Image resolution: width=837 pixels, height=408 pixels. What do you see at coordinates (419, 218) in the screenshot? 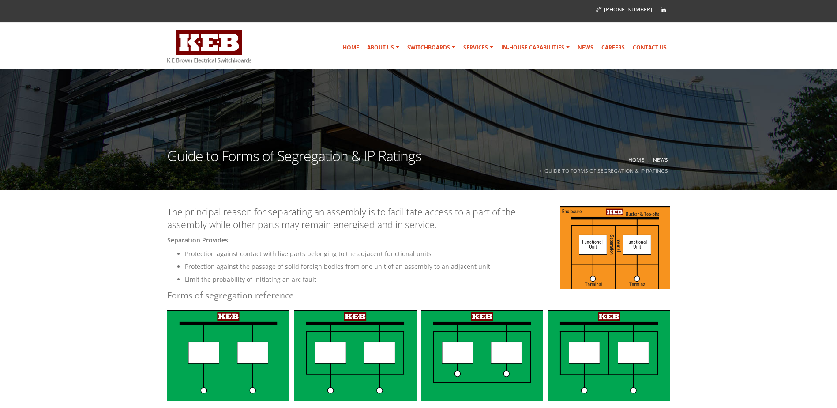
I see `p: The principal reason for separating an assembly is to facilitate access to a part of the assembly...` at bounding box center [419, 218].